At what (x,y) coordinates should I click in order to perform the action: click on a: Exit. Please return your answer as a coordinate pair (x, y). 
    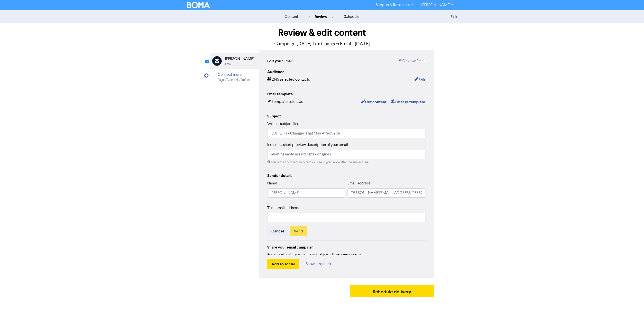
    Looking at the image, I should click on (453, 17).